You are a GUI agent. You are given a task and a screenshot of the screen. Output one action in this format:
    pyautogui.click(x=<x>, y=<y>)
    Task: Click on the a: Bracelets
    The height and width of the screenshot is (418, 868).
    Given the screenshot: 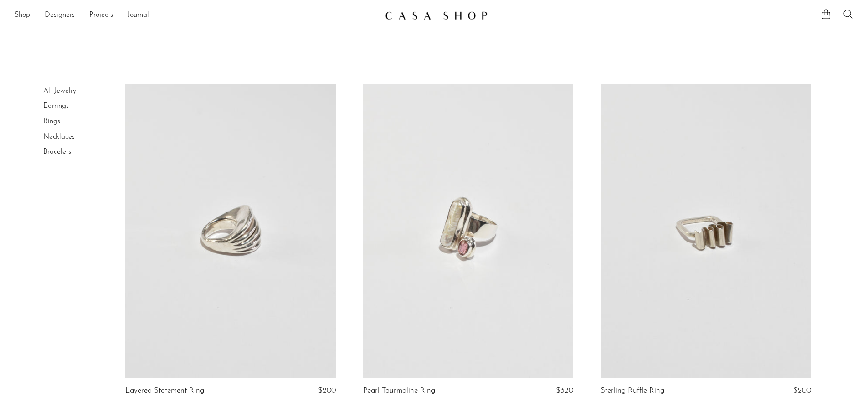 What is the action you would take?
    pyautogui.click(x=57, y=152)
    